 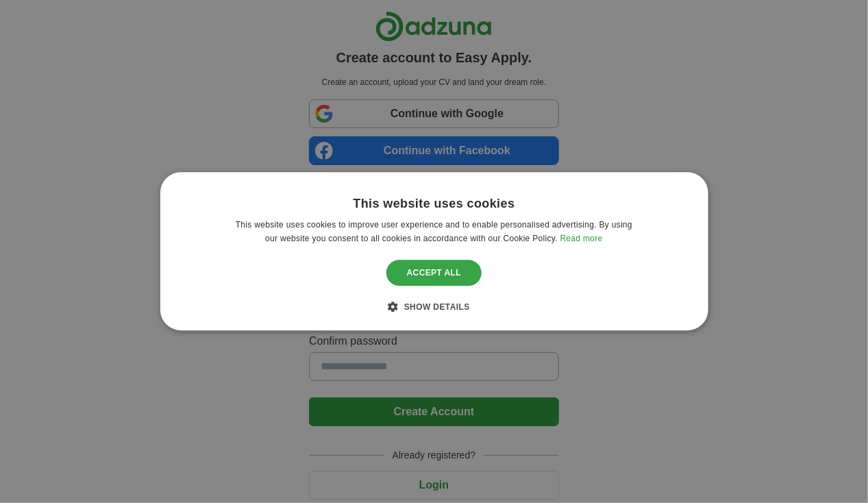 What do you see at coordinates (582, 239) in the screenshot?
I see `a: Read more, opens a new window` at bounding box center [582, 239].